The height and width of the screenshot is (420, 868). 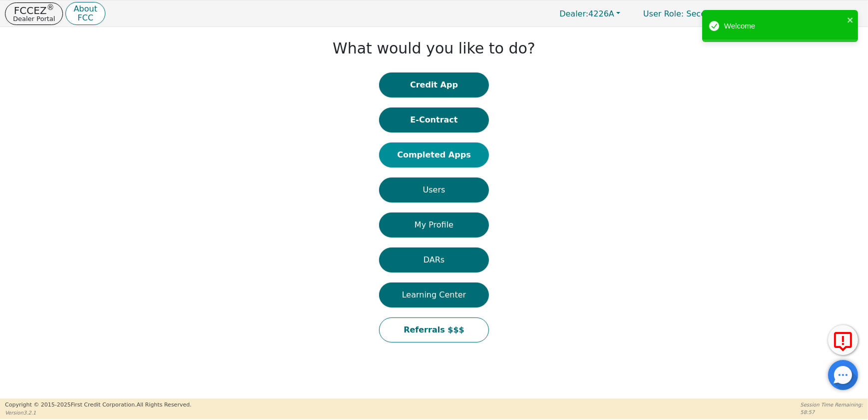 What do you see at coordinates (434, 330) in the screenshot?
I see `button: Referrals $$$` at bounding box center [434, 330].